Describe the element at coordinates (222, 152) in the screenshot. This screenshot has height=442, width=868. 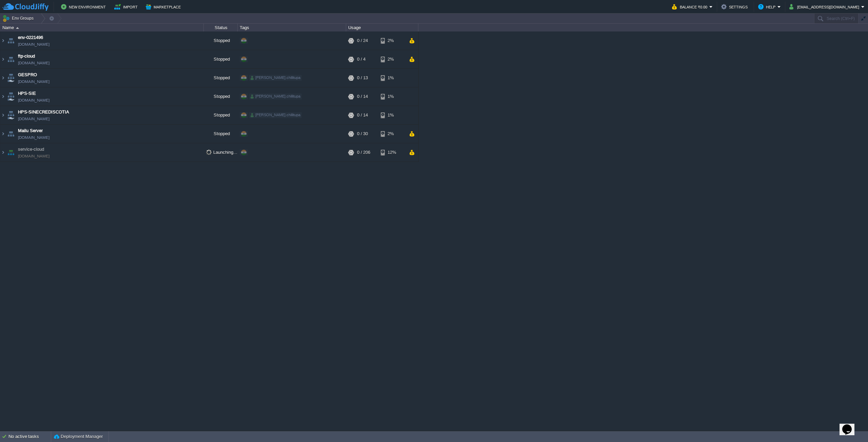
I see `span: Launching...` at that location.